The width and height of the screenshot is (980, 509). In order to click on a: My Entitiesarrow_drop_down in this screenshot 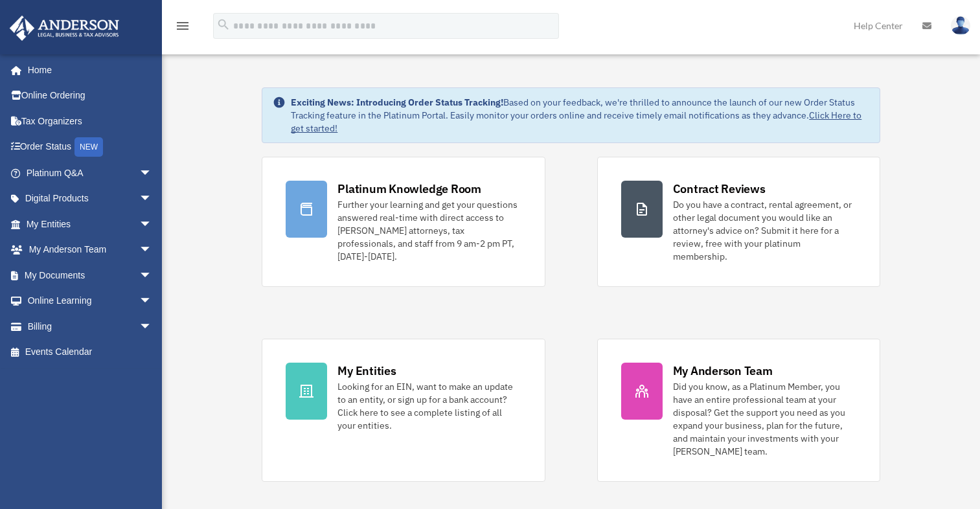, I will do `click(90, 224)`.